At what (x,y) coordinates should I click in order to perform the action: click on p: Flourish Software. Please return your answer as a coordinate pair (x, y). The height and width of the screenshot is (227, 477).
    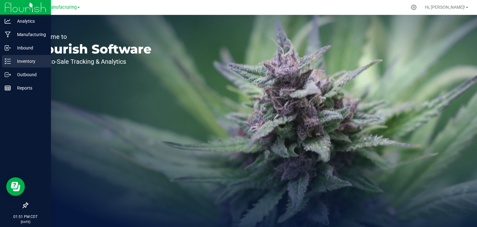
    Looking at the image, I should click on (93, 49).